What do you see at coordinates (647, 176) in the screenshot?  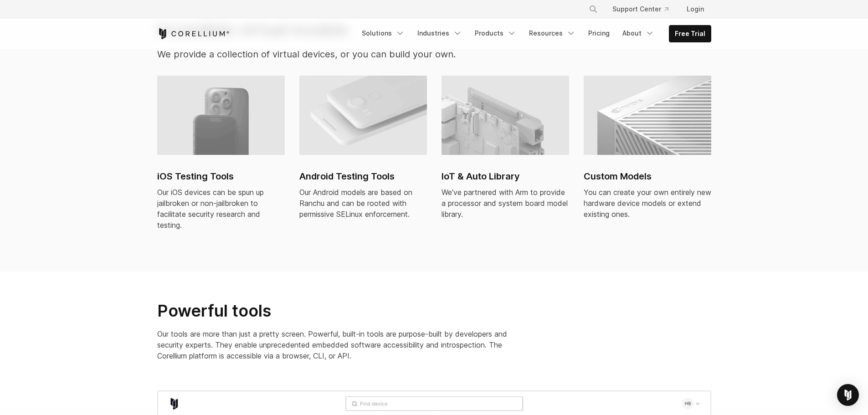 I see `h2: Custom Models` at bounding box center [647, 176].